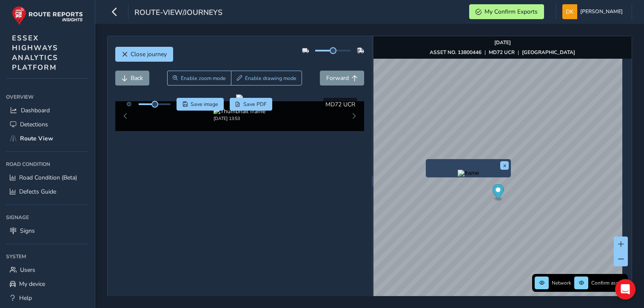 The height and width of the screenshot is (308, 644). Describe the element at coordinates (27, 231) in the screenshot. I see `span: Signs` at that location.